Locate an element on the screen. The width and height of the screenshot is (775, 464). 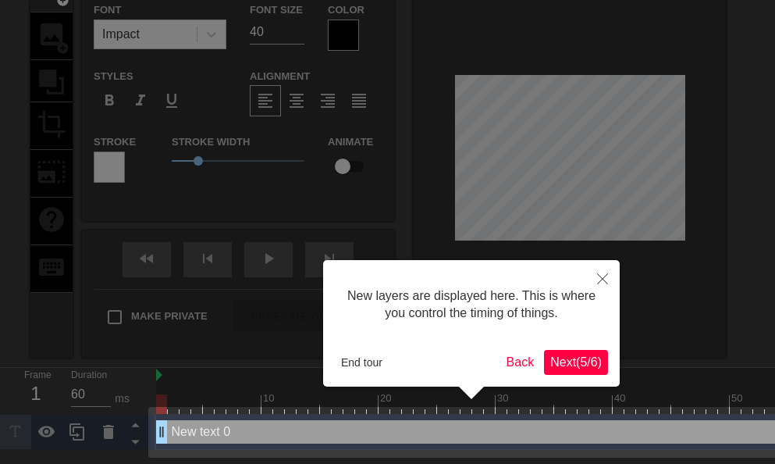
span: Next ( 5 / 6 ) is located at coordinates (576, 361).